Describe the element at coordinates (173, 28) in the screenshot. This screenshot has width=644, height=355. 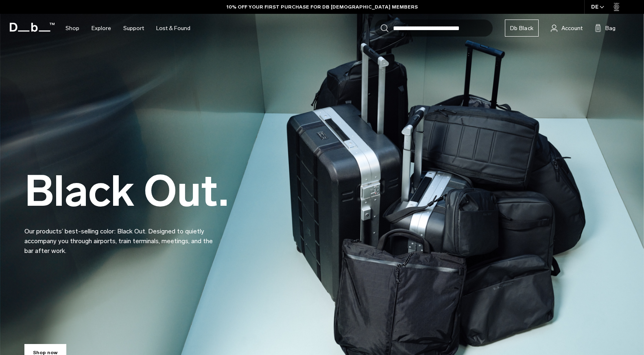
I see `a: Lost & Found` at that location.